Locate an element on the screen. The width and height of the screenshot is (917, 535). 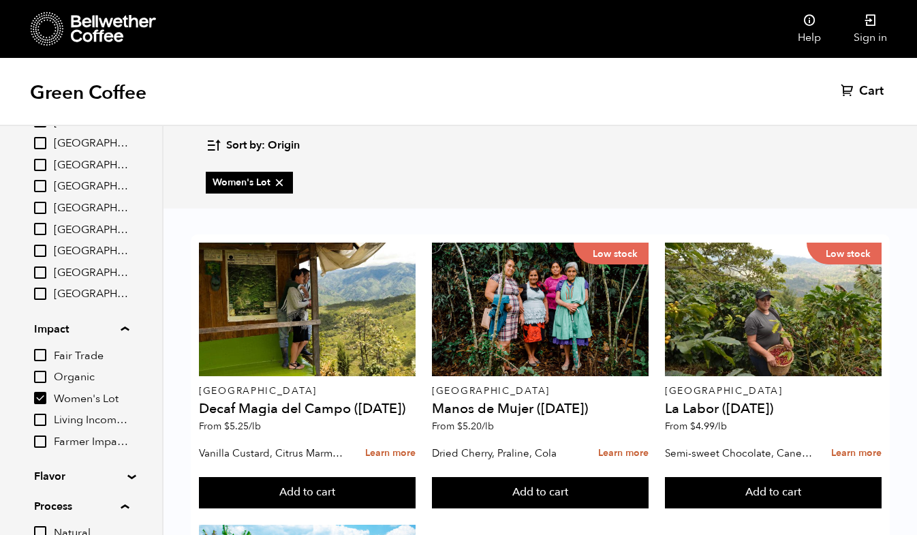
p: Semi-sweet Chocolate, Cane Sugar, Fig Jam is located at coordinates (739, 453).